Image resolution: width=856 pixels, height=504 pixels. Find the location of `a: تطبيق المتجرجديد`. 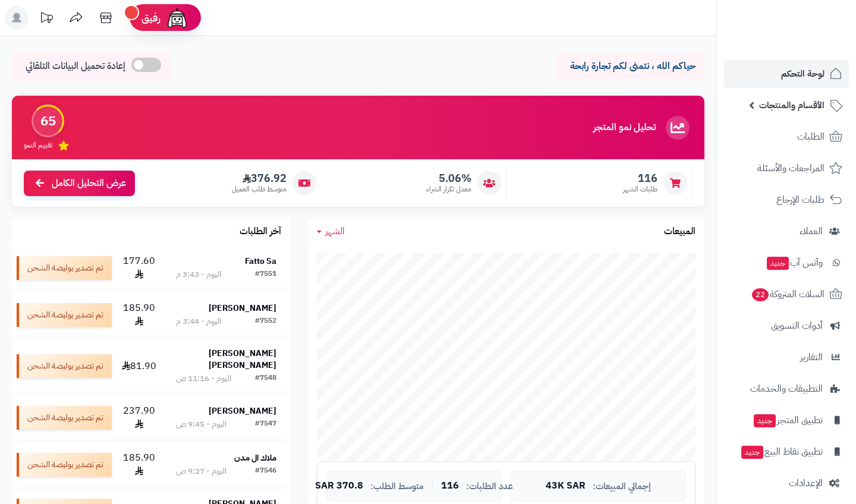

a: تطبيق المتجرجديد is located at coordinates (786, 420).